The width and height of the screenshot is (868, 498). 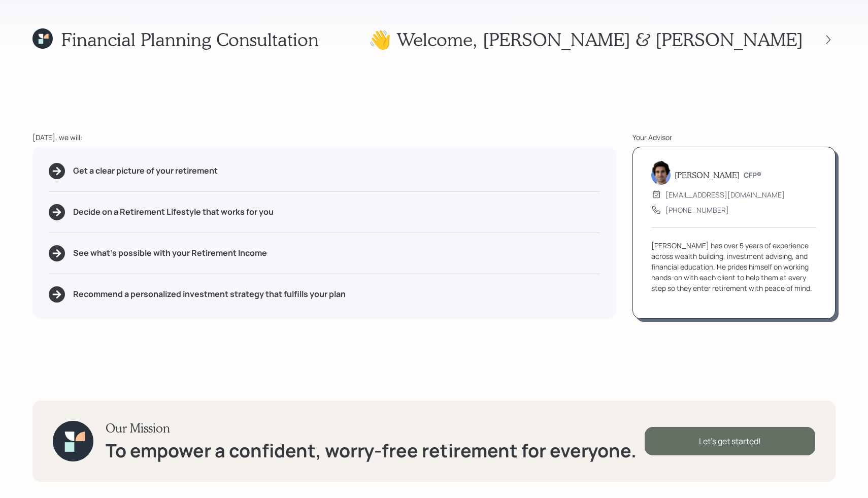 What do you see at coordinates (371, 428) in the screenshot?
I see `h3: Our Mission` at bounding box center [371, 428].